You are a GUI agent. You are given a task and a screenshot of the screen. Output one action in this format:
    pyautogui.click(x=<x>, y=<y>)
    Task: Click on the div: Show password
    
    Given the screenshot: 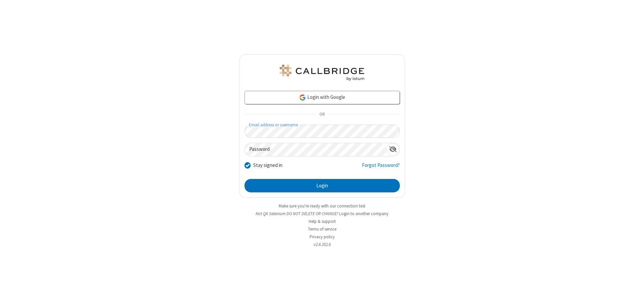 What is the action you would take?
    pyautogui.click(x=393, y=149)
    